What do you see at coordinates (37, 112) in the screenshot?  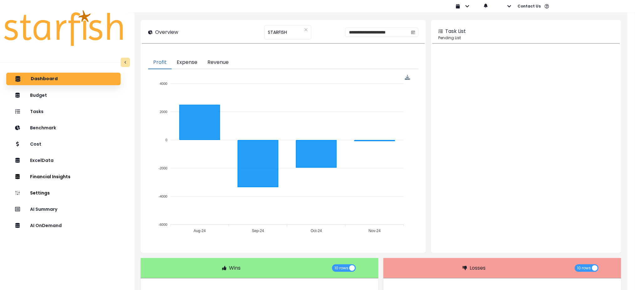 I see `p: Tasks` at bounding box center [37, 112].